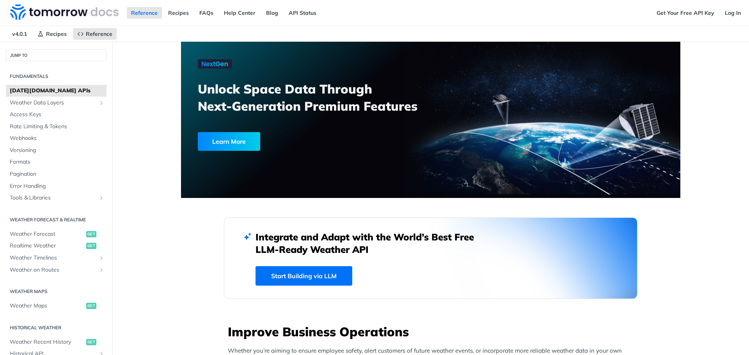 This screenshot has height=355, width=749. What do you see at coordinates (56, 103) in the screenshot?
I see `a: Weather Data LayersShow subpages for Weather Data Layers` at bounding box center [56, 103].